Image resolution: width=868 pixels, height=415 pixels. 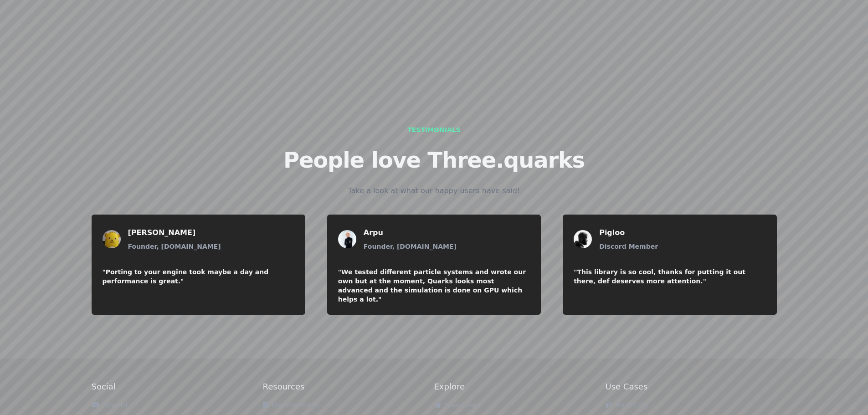 What do you see at coordinates (628, 233) in the screenshot?
I see `div: Pigloo` at bounding box center [628, 233].